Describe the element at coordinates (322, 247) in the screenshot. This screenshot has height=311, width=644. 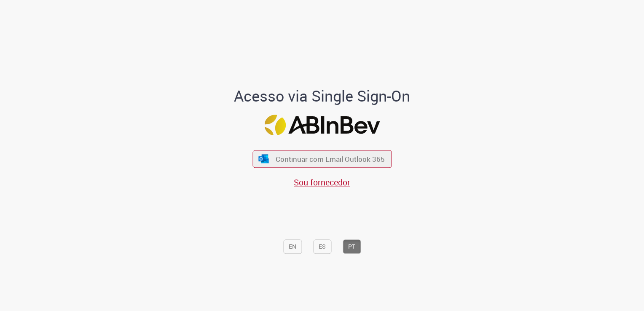
I see `button: ES` at that location.